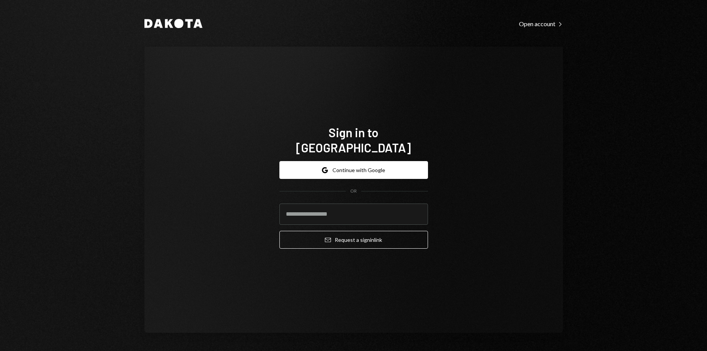 The image size is (707, 351). I want to click on div: Open account, so click(541, 24).